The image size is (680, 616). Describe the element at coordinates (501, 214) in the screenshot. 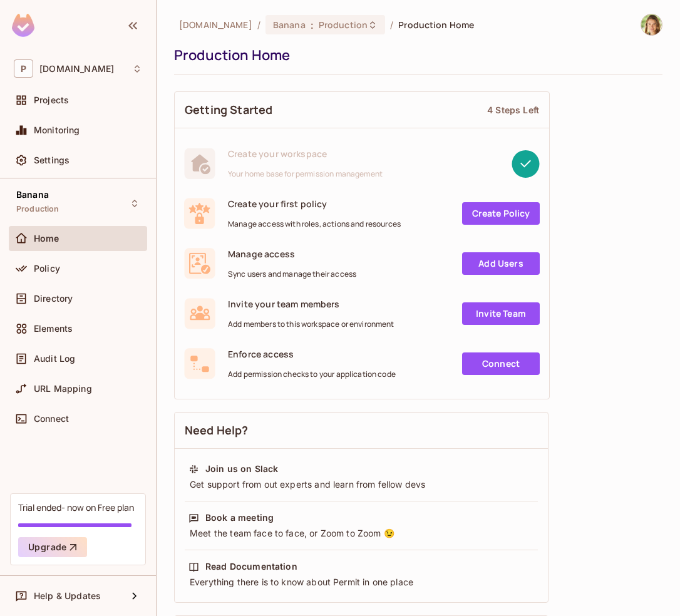

I see `a: Create Policy` at that location.